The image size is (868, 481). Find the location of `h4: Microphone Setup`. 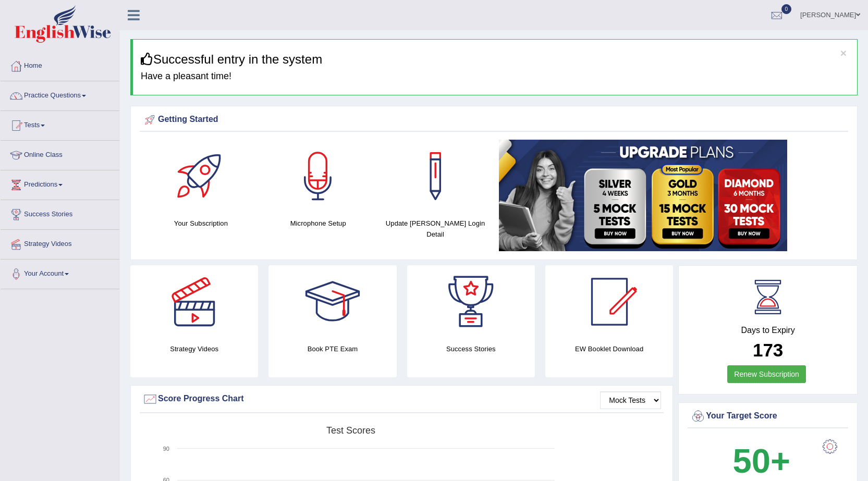

h4: Microphone Setup is located at coordinates (318, 223).